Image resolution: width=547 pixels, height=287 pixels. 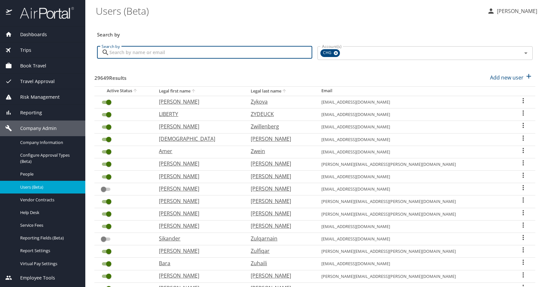 I want to click on div: CHG, so click(x=330, y=53).